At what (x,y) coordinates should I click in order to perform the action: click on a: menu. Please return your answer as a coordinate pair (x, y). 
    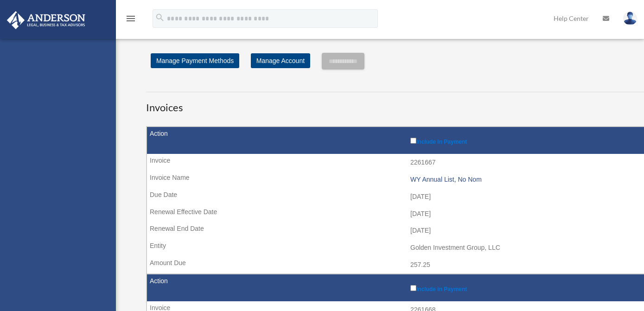
    Looking at the image, I should click on (131, 20).